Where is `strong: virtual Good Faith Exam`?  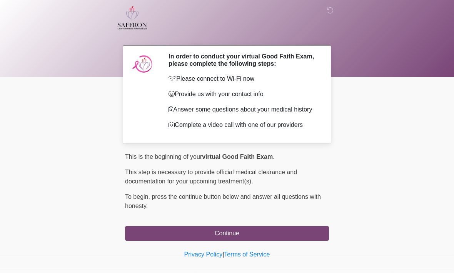 strong: virtual Good Faith Exam is located at coordinates (237, 157).